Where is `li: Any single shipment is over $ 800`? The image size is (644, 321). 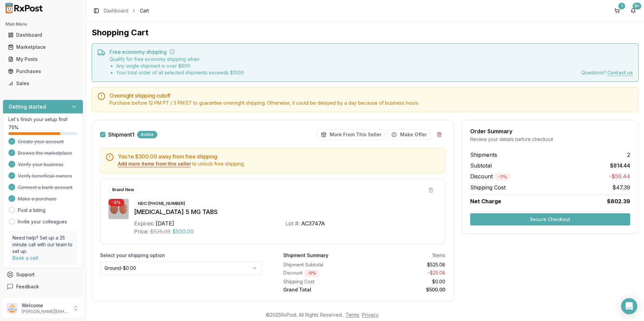 li: Any single shipment is over $ 800 is located at coordinates (180, 66).